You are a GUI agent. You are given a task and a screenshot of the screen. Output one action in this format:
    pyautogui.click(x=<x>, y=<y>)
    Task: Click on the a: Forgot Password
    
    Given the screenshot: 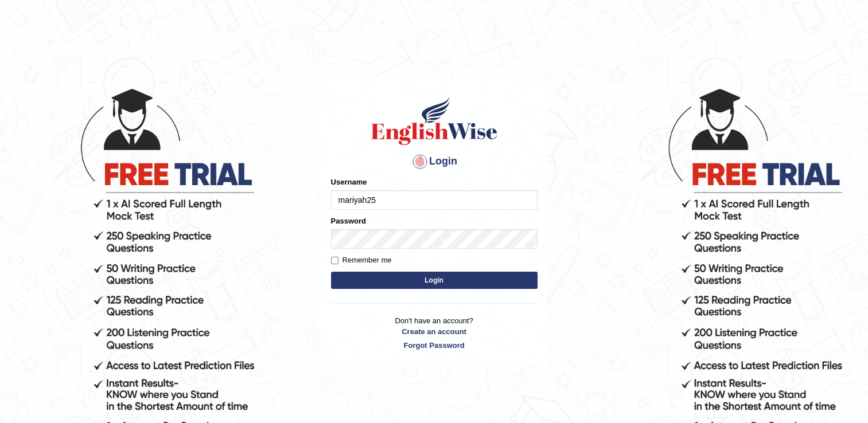 What is the action you would take?
    pyautogui.click(x=434, y=346)
    